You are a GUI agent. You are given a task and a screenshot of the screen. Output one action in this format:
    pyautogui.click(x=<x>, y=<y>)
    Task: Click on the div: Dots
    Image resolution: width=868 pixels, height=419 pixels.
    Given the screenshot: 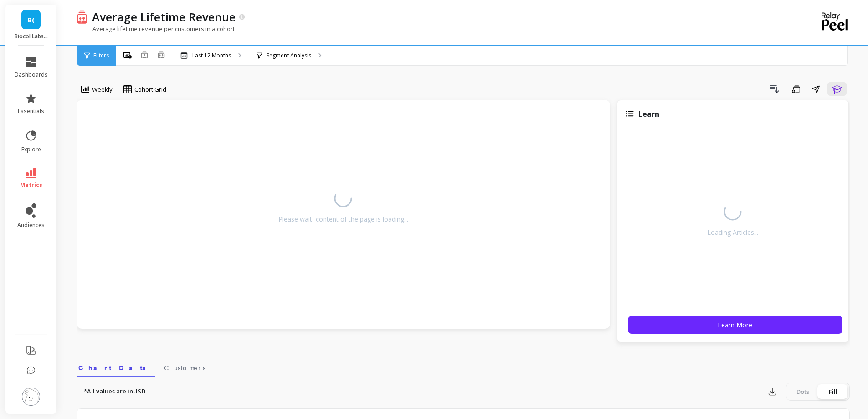 What is the action you would take?
    pyautogui.click(x=803, y=392)
    